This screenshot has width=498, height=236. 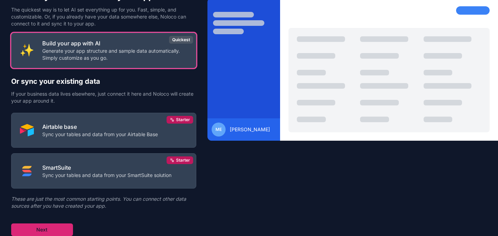 I want to click on p: Sync your tables and data from your SmartSuite solution, so click(x=107, y=175).